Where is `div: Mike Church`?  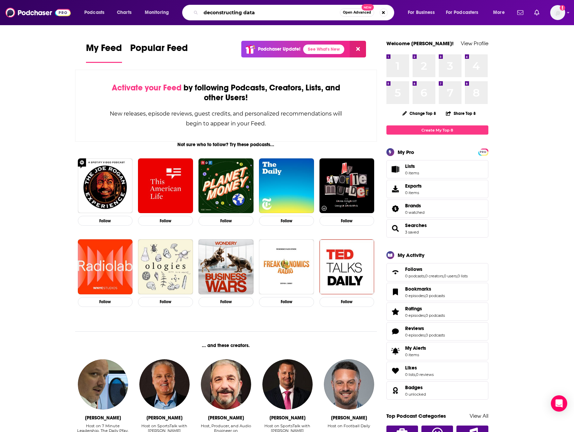 div: Mike Church is located at coordinates (226, 418).